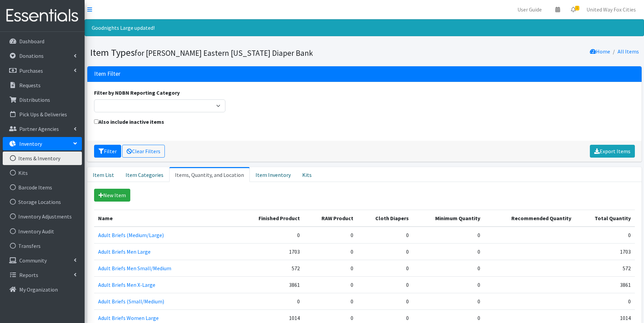  What do you see at coordinates (385, 218) in the screenshot?
I see `th: Cloth Diapers` at bounding box center [385, 218].